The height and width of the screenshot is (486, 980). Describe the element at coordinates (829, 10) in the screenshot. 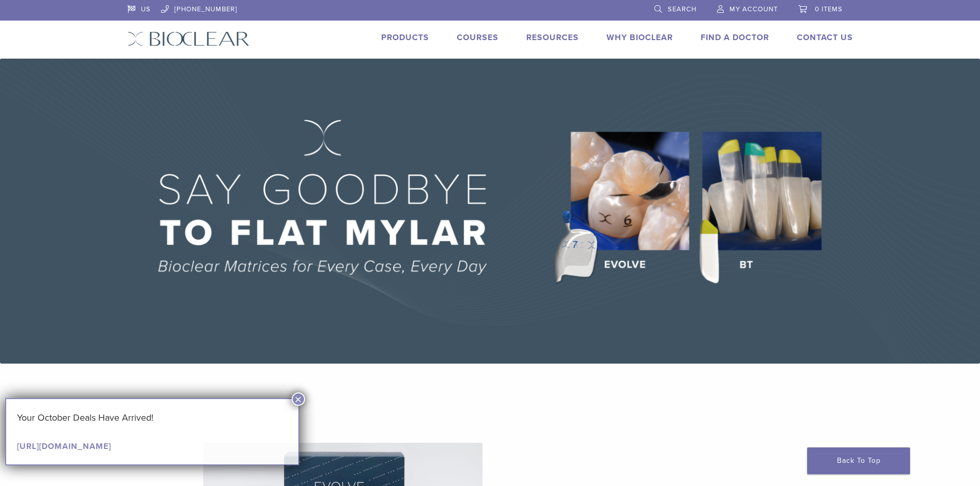

I see `span: 0 items` at that location.